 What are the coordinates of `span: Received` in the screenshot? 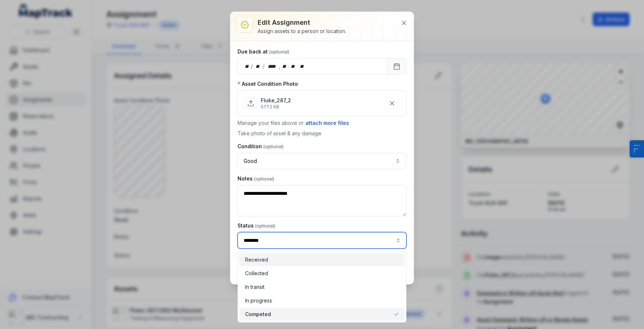 It's located at (256, 260).